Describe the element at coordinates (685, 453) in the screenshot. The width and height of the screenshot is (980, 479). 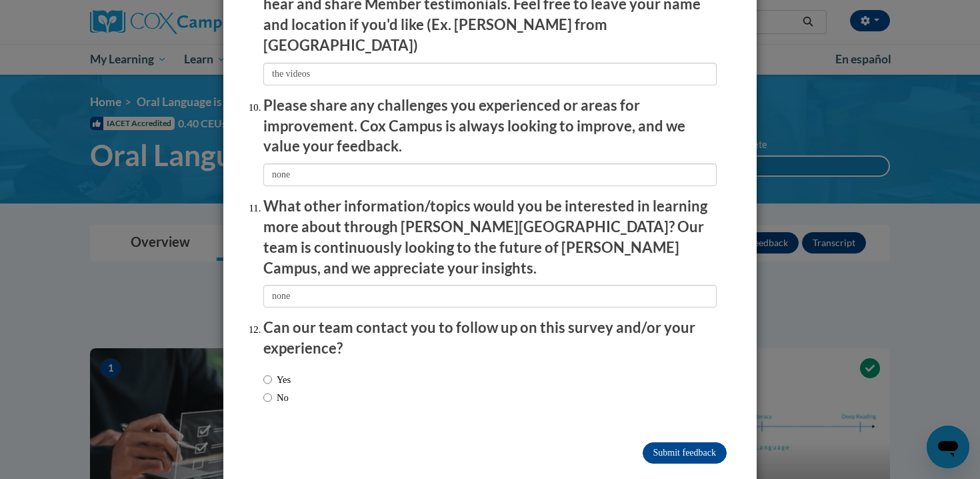
I see `input: Submit feedback` at that location.